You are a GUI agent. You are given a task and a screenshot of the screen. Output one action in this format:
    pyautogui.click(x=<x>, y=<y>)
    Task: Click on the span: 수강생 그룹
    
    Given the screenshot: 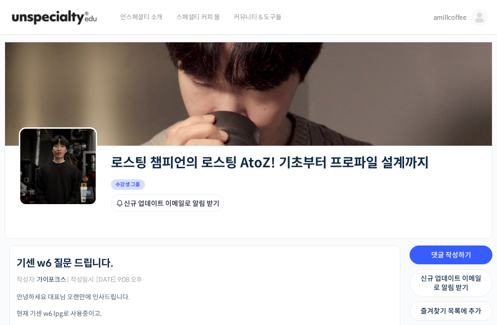 What is the action you would take?
    pyautogui.click(x=128, y=185)
    